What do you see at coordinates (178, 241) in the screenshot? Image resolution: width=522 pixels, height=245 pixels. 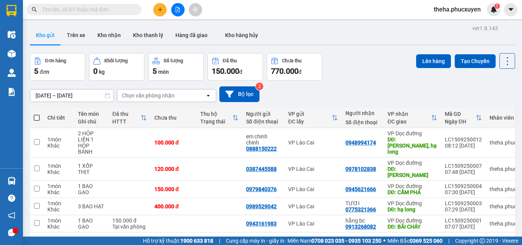 I see `span: Hỗ trợ kỹ thuật:` at bounding box center [178, 241].